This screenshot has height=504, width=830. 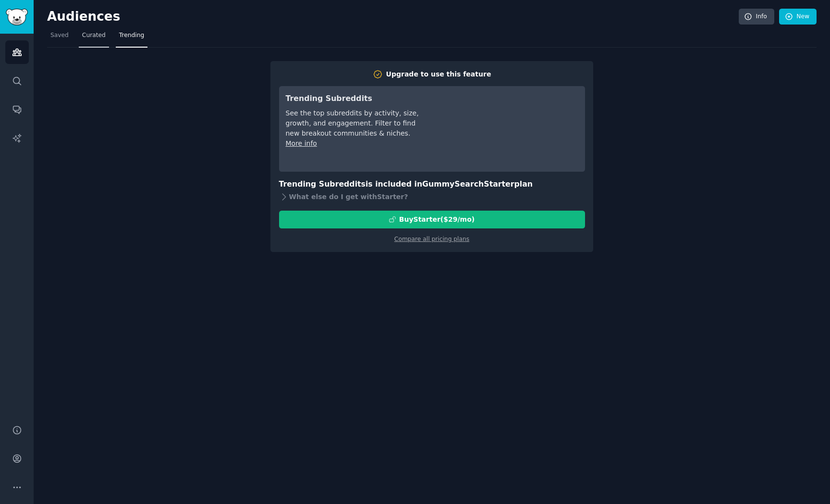 What do you see at coordinates (132, 36) in the screenshot?
I see `span: Trending` at bounding box center [132, 36].